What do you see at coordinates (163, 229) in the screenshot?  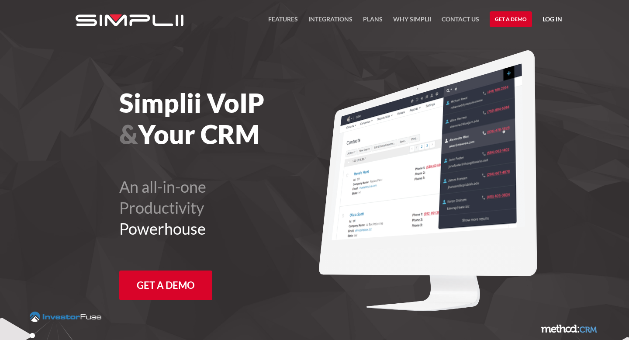 I see `span: Powerhouse` at bounding box center [163, 229].